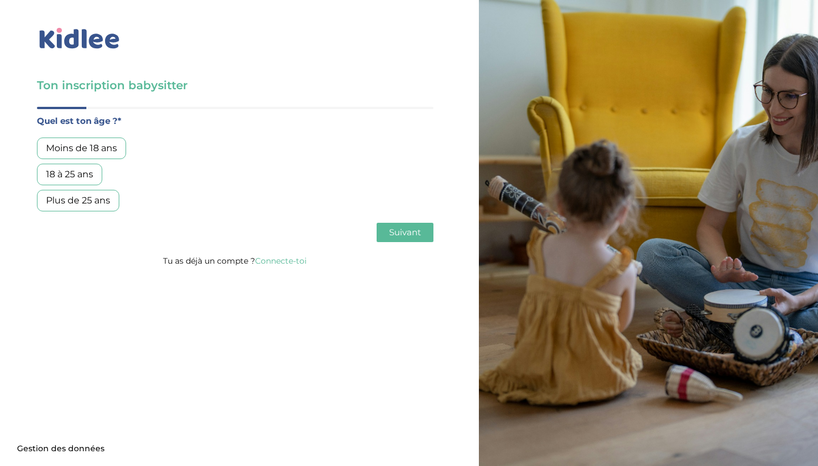  I want to click on button: Suivant, so click(405, 232).